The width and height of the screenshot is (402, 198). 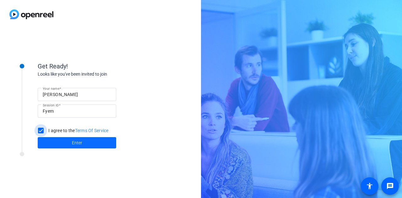 I want to click on mat-icon: message, so click(x=390, y=186).